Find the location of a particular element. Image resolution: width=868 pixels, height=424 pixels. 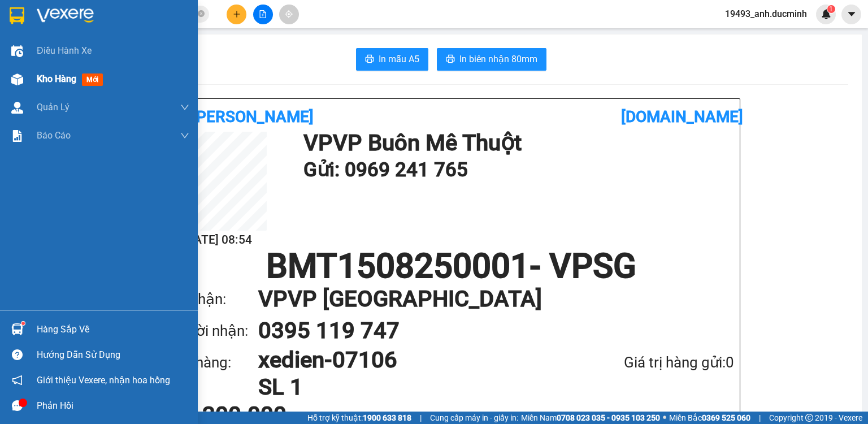

h1: xedien-07106 is located at coordinates (410, 360).